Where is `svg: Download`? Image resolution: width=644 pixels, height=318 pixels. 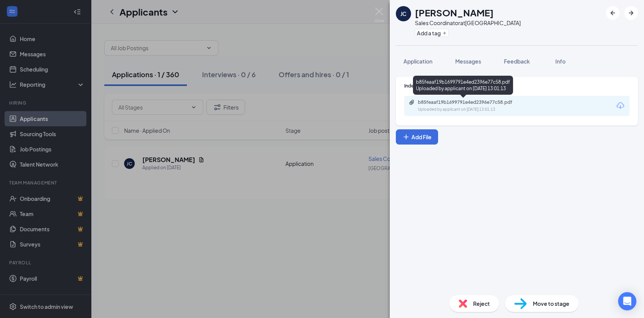
svg: Download is located at coordinates (620, 106).